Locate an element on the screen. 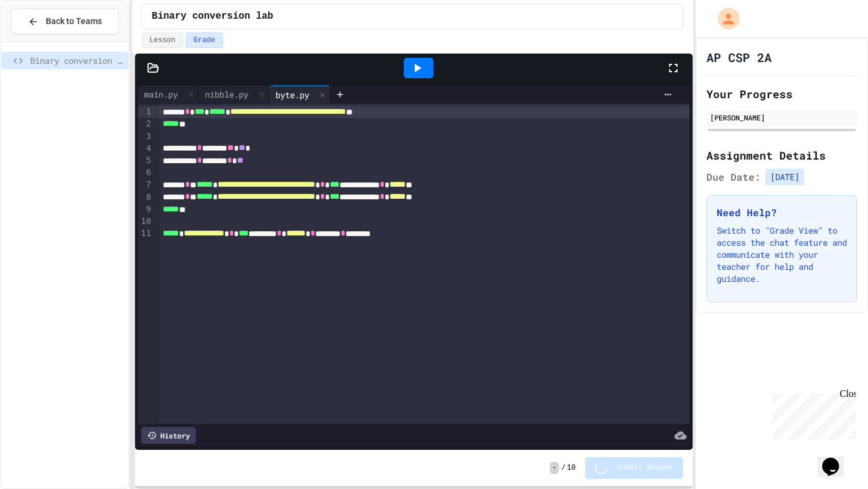  div: 2 is located at coordinates (146, 124).